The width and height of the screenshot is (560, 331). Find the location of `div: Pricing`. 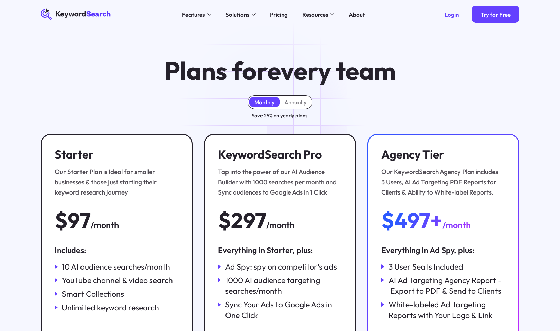

div: Pricing is located at coordinates (279, 14).